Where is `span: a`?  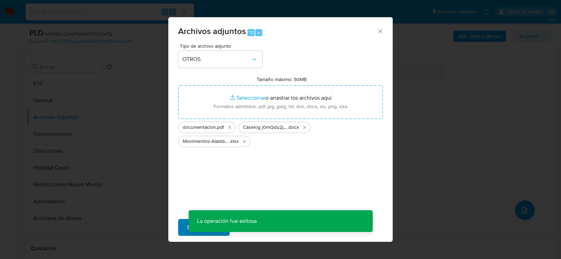 span: a is located at coordinates (258, 32).